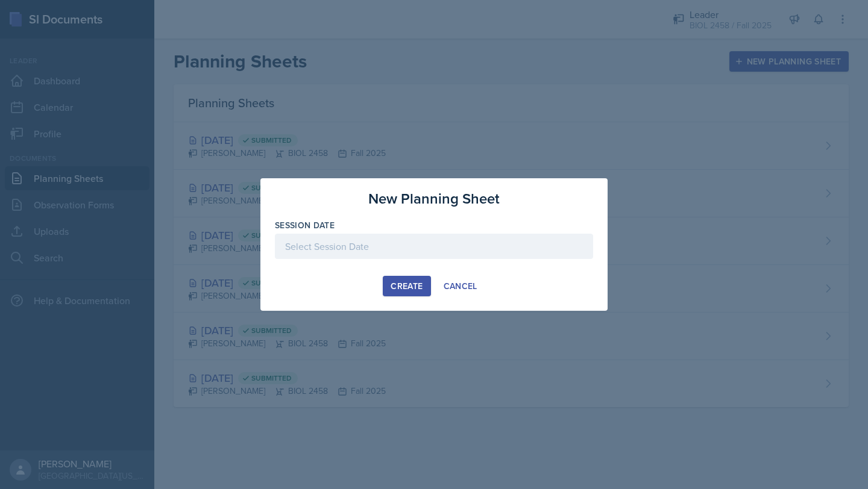 This screenshot has height=489, width=868. What do you see at coordinates (406, 286) in the screenshot?
I see `div: Create` at bounding box center [406, 286].